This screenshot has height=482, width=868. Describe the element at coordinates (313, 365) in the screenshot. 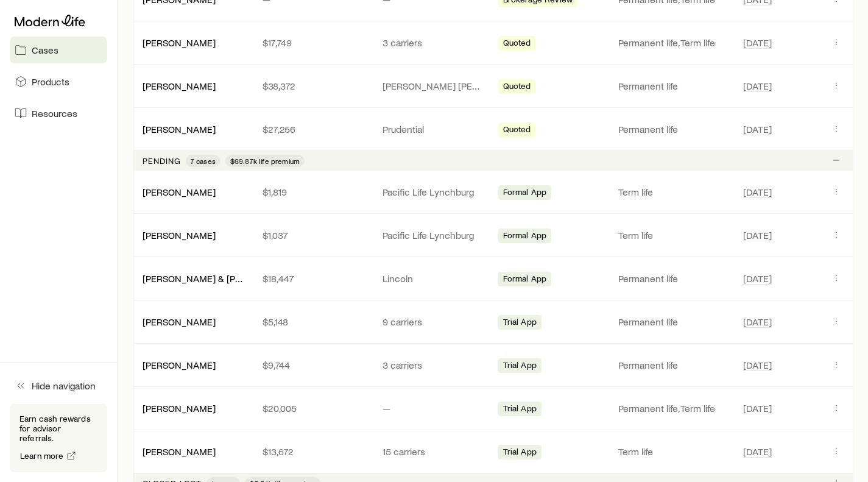

I see `p: $9,744` at that location.